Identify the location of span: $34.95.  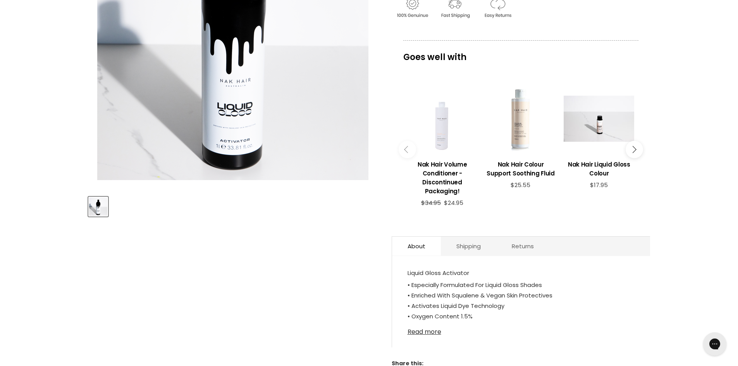
(431, 203).